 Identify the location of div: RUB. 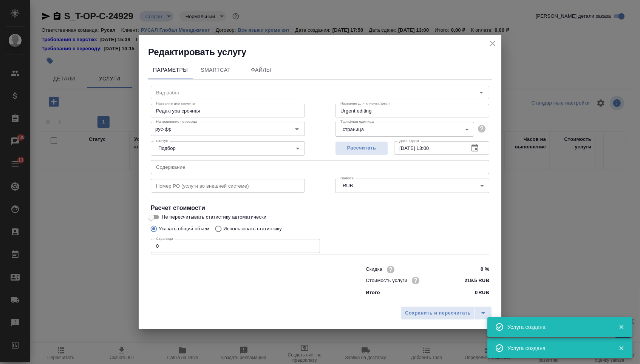
(412, 186).